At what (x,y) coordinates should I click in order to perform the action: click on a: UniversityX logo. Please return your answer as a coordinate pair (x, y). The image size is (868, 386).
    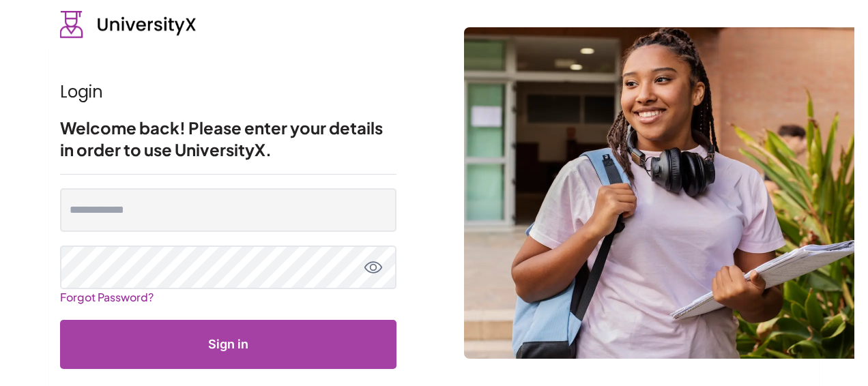
    Looking at the image, I should click on (128, 24).